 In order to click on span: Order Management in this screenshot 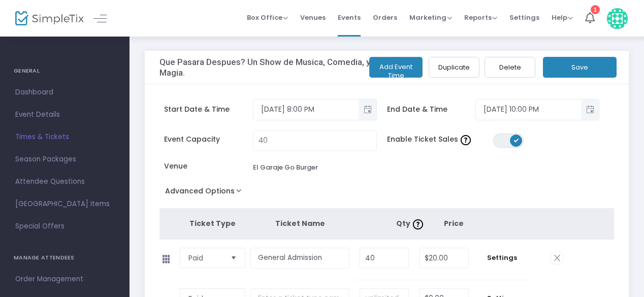, I will do `click(65, 279)`.